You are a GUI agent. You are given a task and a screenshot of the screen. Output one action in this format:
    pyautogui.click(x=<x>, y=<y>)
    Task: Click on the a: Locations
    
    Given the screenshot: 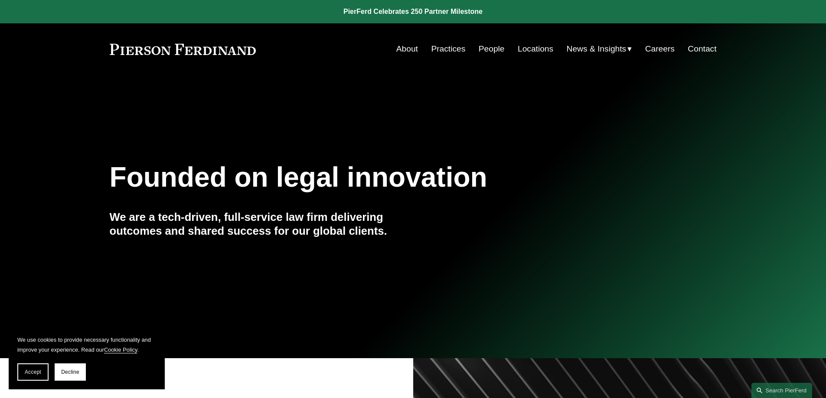 What is the action you would take?
    pyautogui.click(x=535, y=49)
    